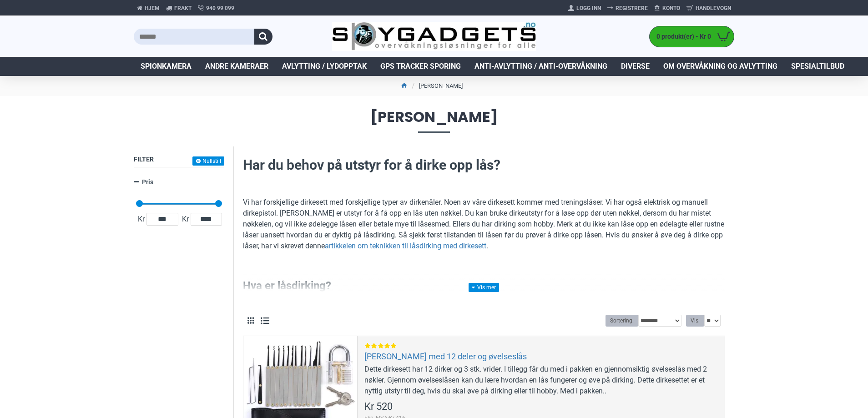  I want to click on a: GPS Tracker Sporing, so click(421, 67).